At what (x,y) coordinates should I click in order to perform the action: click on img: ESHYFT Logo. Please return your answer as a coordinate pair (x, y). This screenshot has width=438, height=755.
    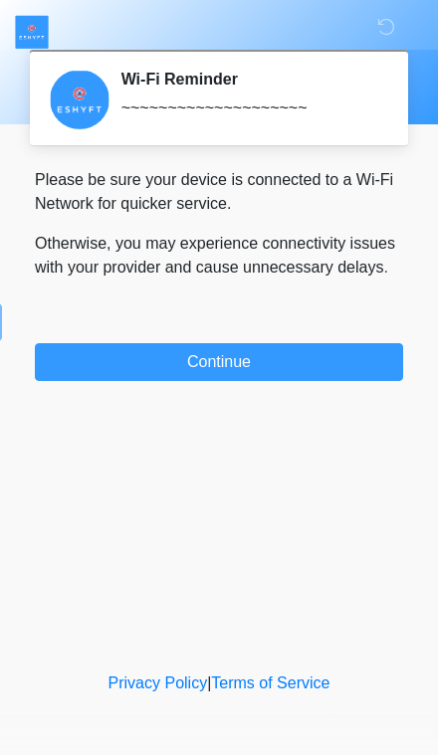
    Looking at the image, I should click on (32, 32).